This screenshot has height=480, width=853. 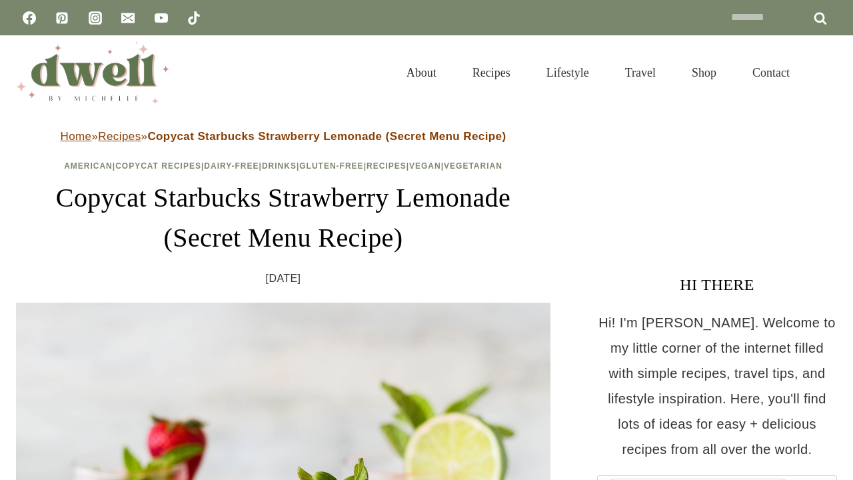 What do you see at coordinates (76, 136) in the screenshot?
I see `a: Home` at bounding box center [76, 136].